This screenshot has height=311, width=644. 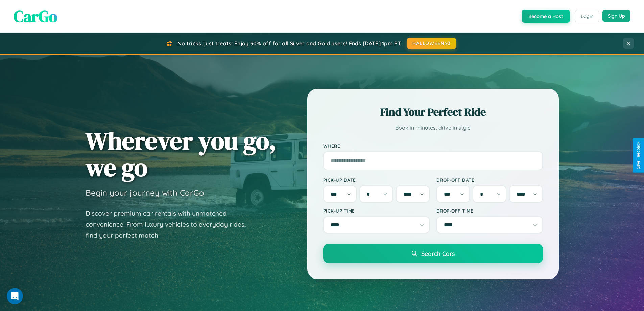 I want to click on p: Book in minutes, drive in style, so click(x=433, y=128).